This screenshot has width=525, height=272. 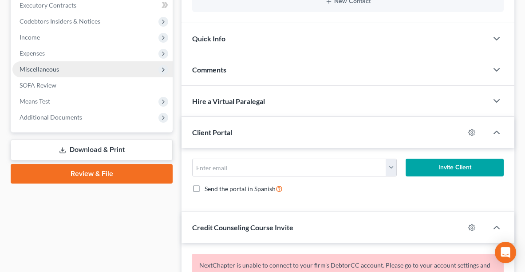 I want to click on a: Download & Print, so click(x=91, y=150).